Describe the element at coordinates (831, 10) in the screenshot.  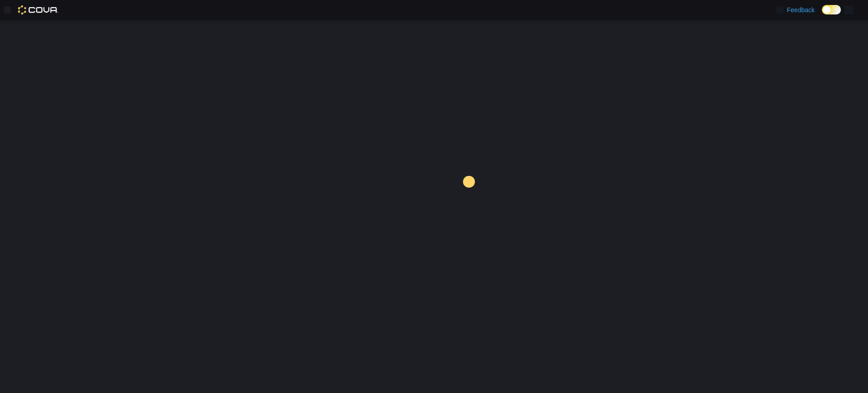
I see `input: Dark Mode` at that location.